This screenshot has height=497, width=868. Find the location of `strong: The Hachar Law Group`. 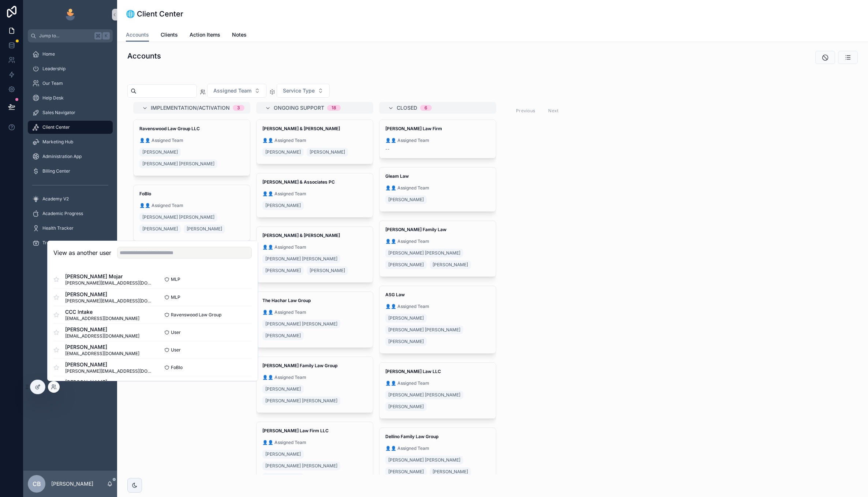

strong: The Hachar Law Group is located at coordinates (286, 300).